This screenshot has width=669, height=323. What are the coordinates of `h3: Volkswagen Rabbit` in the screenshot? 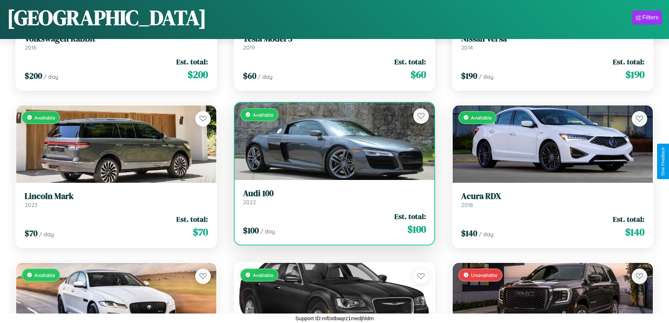 It's located at (116, 39).